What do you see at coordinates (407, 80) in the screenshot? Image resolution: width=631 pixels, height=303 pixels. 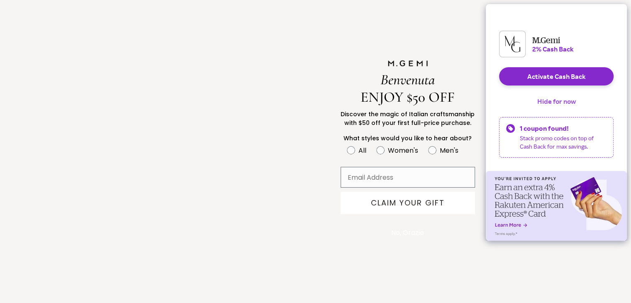 I see `span: Benvenuta` at bounding box center [407, 80].